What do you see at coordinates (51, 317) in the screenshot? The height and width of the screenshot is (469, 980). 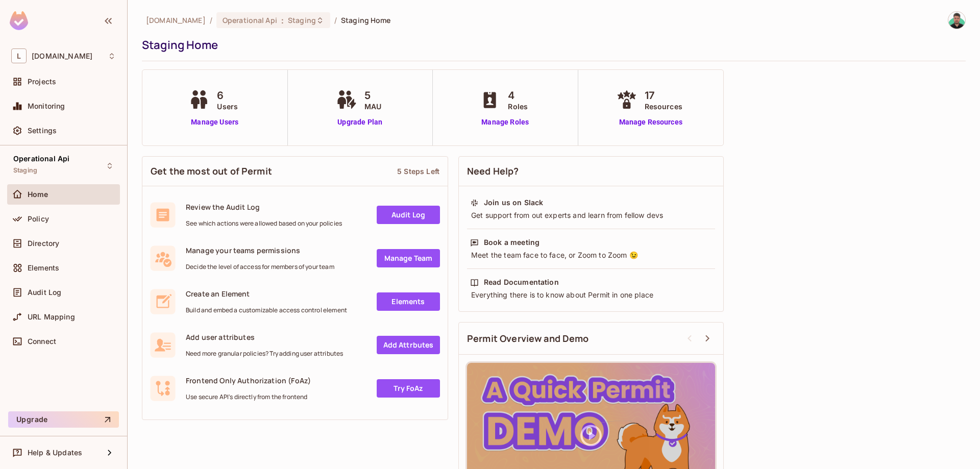 I see `span: URL Mapping` at bounding box center [51, 317].